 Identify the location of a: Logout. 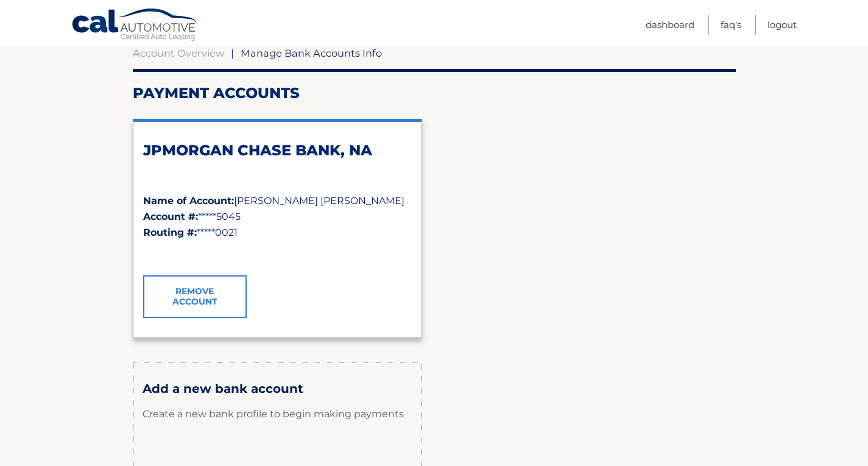
(781, 25).